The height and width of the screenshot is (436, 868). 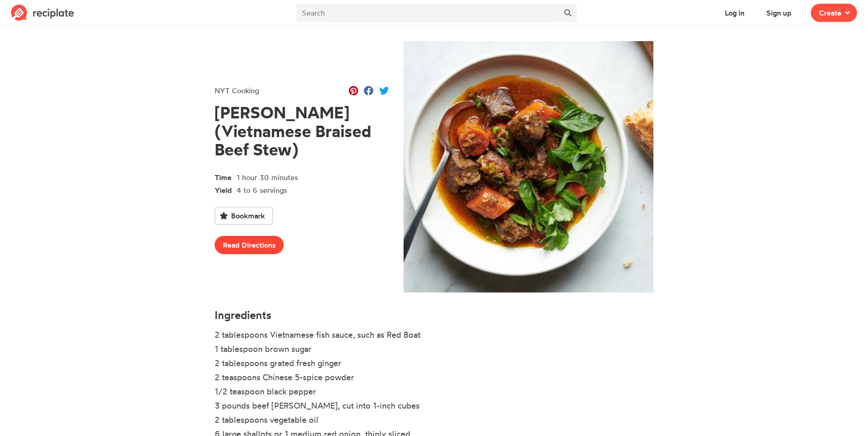 What do you see at coordinates (359, 421) in the screenshot?
I see `li: 2 tablespoons vegetable oil` at bounding box center [359, 421].